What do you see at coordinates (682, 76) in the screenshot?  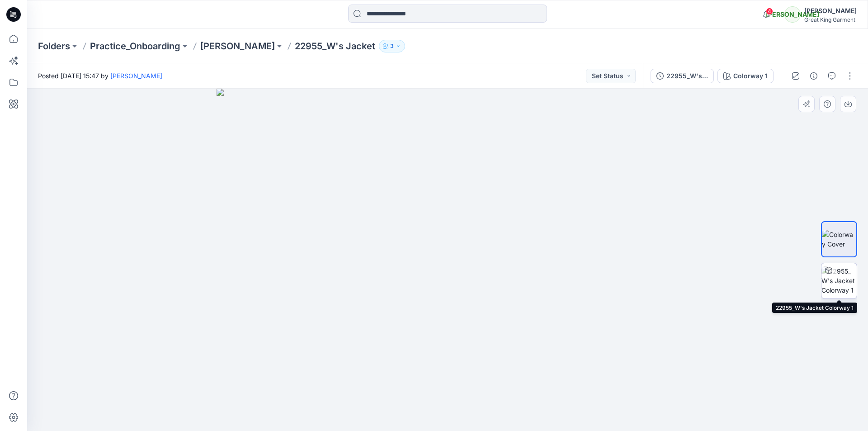 I see `button: 22955_W's Jacket` at bounding box center [682, 76].